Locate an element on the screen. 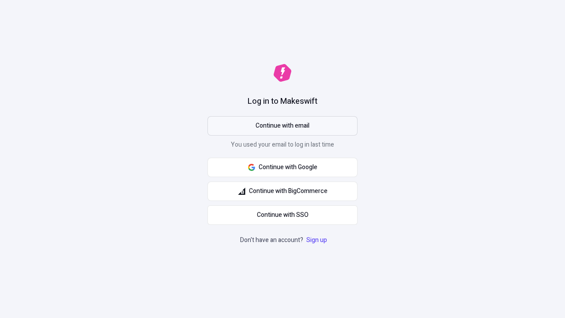 The width and height of the screenshot is (565, 318). span: Continue with email is located at coordinates (282, 126).